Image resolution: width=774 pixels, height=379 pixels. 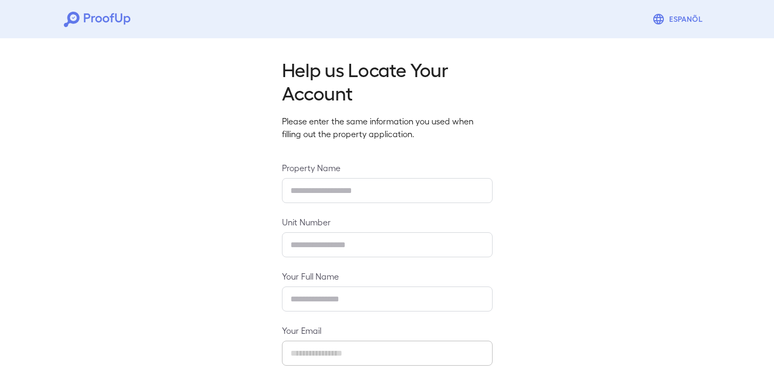 What do you see at coordinates (387, 330) in the screenshot?
I see `label: Your Email` at bounding box center [387, 330].